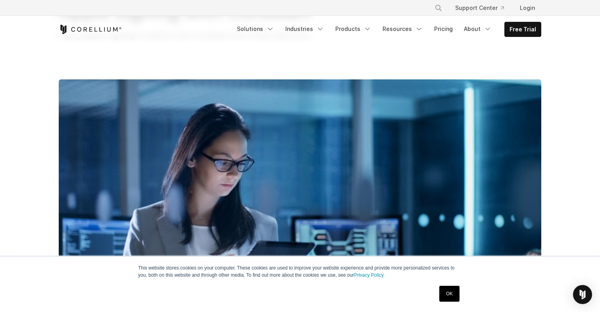 The width and height of the screenshot is (600, 312). I want to click on p: This website stores cookies on your computer. These cookies are used to improve your website expe..., so click(300, 271).